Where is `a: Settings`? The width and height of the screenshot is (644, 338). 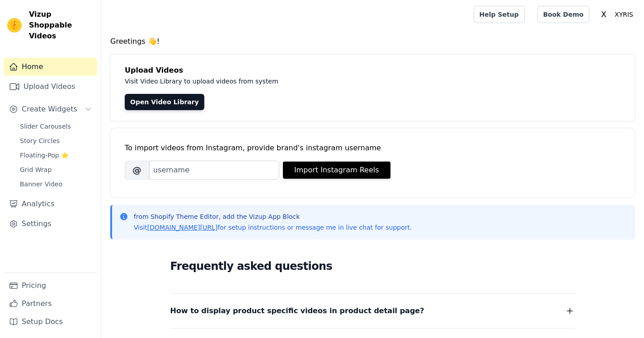 a: Settings is located at coordinates (50, 224).